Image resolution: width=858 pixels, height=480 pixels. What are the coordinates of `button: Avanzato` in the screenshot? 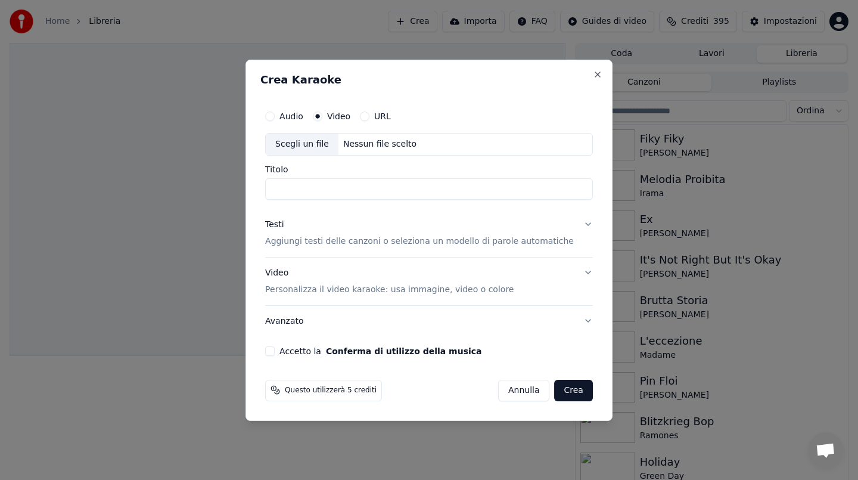 It's located at (429, 321).